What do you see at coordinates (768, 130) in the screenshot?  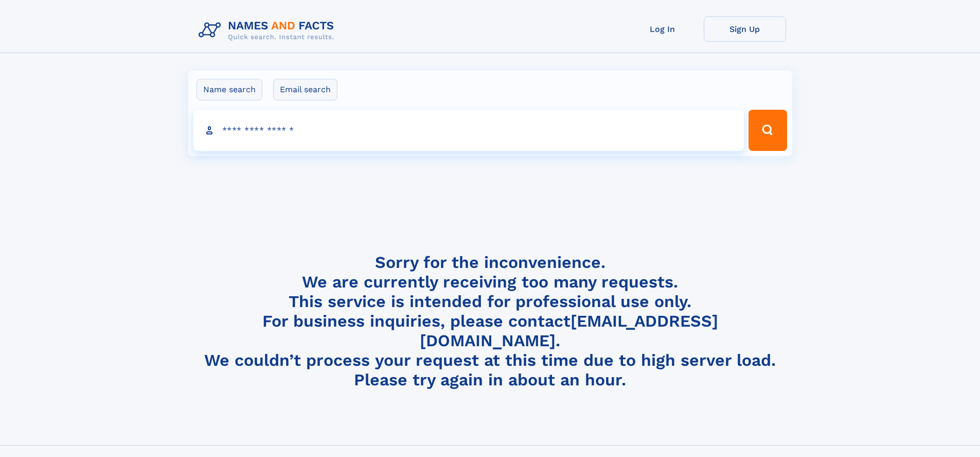 I see `button: Search Button` at bounding box center [768, 130].